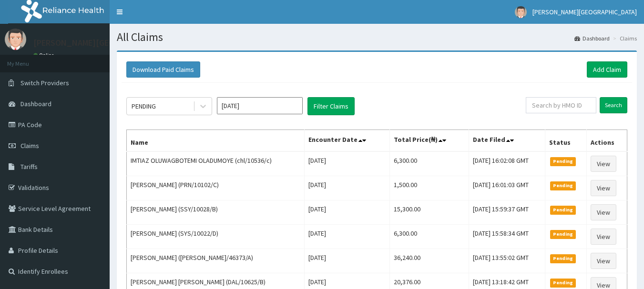 The width and height of the screenshot is (644, 289). I want to click on a: Add Claim, so click(607, 70).